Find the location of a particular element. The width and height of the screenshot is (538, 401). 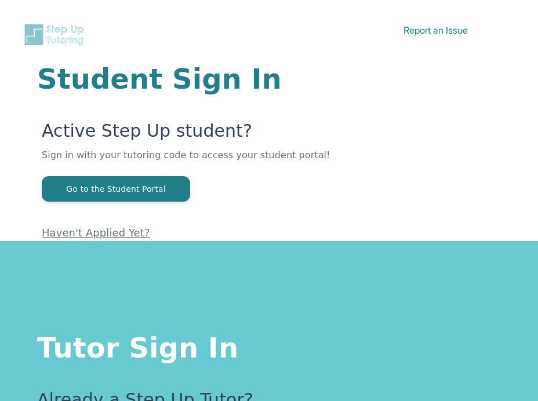

p: Active Step Up student? is located at coordinates (271, 135).